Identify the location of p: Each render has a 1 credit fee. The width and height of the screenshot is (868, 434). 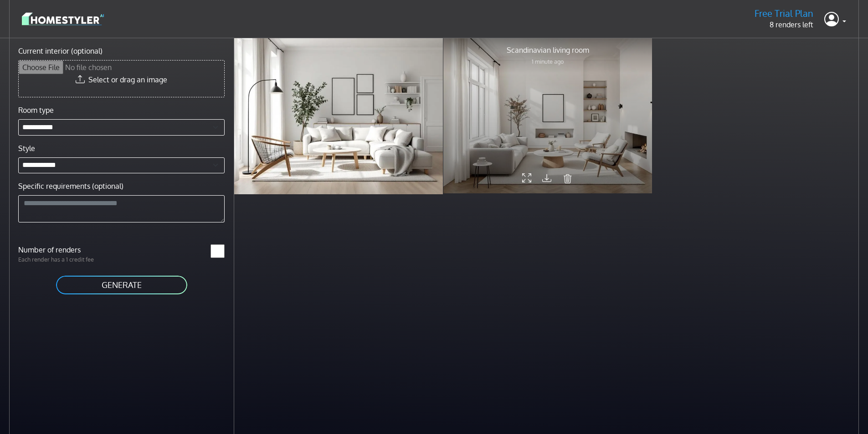
(67, 259).